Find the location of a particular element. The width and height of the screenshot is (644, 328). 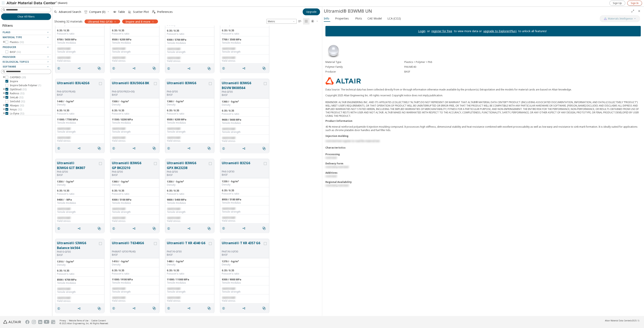

img: Material Type Image is located at coordinates (334, 51).